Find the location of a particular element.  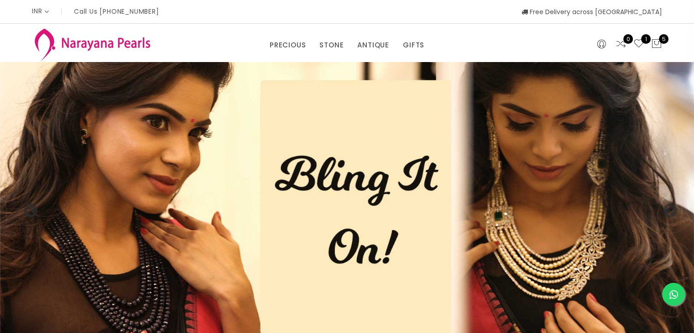

a: 1 is located at coordinates (639, 44).